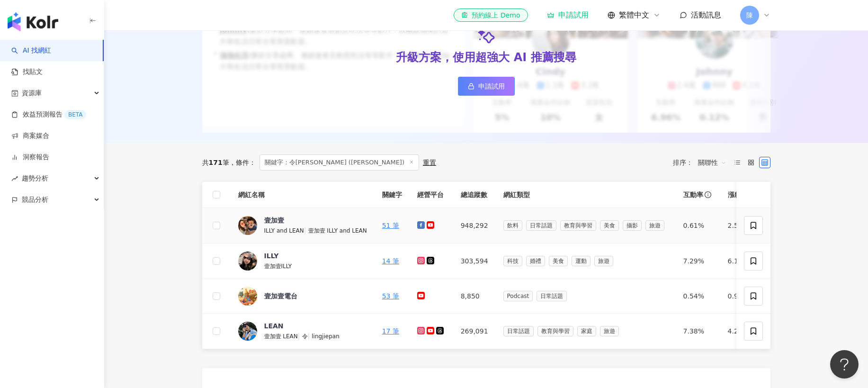 The height and width of the screenshot is (388, 868). Describe the element at coordinates (35, 178) in the screenshot. I see `span: 趨勢分析` at that location.